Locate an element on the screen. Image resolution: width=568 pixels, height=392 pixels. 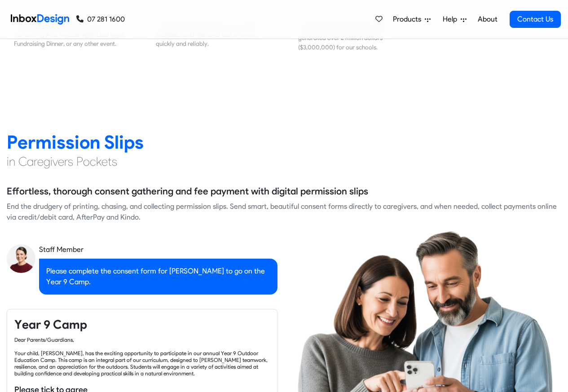
h2: Permission Slips is located at coordinates (284, 142).